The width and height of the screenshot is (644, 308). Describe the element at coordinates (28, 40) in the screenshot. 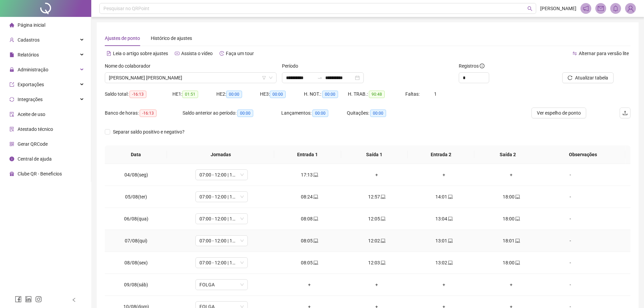

I see `span: Cadastros` at that location.